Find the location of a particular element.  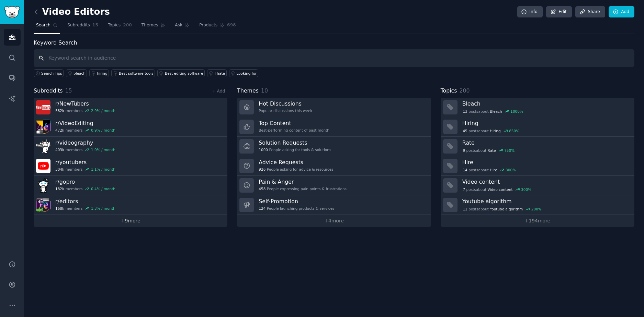

span: Search is located at coordinates (44, 25).